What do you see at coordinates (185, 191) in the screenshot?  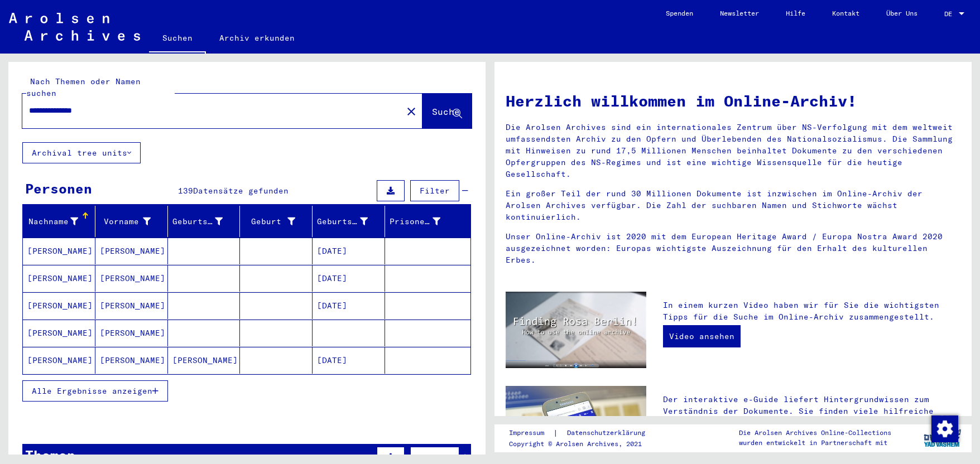 I see `span: 139` at bounding box center [185, 191].